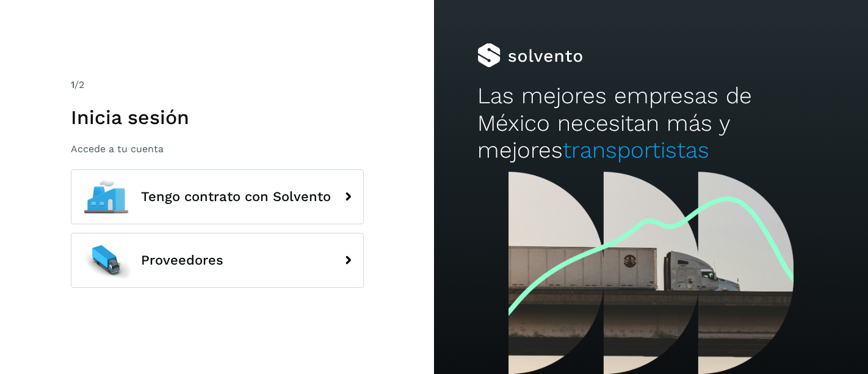 Image resolution: width=868 pixels, height=374 pixels. I want to click on p: Accede a tu cuenta, so click(217, 148).